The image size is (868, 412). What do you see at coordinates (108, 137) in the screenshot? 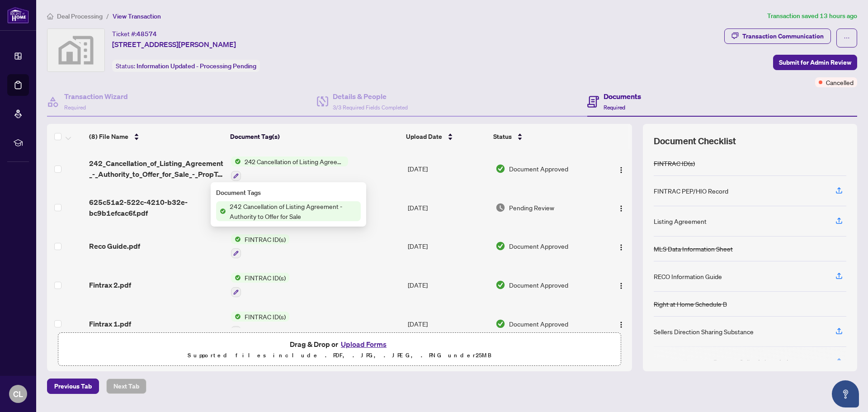
I see `span: (8) File Name` at bounding box center [108, 137].